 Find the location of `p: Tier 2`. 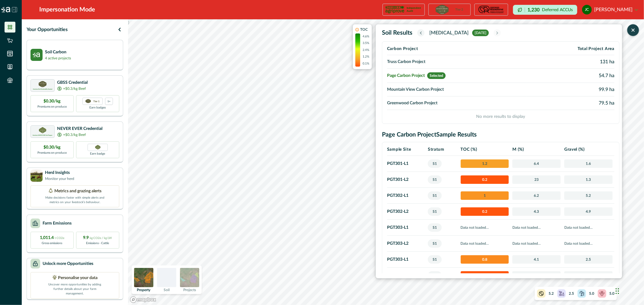

p: Tier 2 is located at coordinates (459, 10).